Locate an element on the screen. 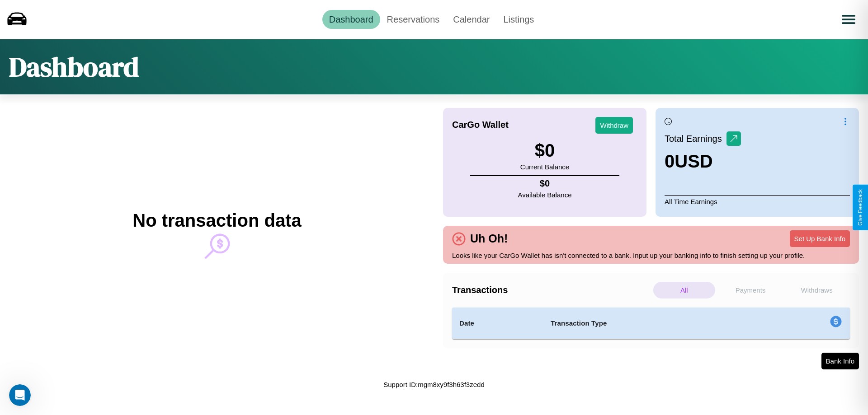  button: Set Up Bank Info is located at coordinates (820, 239).